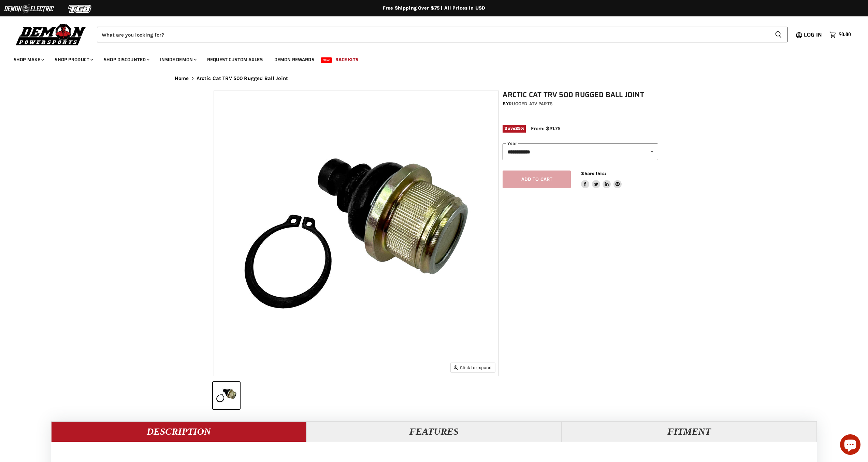 The height and width of the screenshot is (462, 868). I want to click on form: Product, so click(442, 34).